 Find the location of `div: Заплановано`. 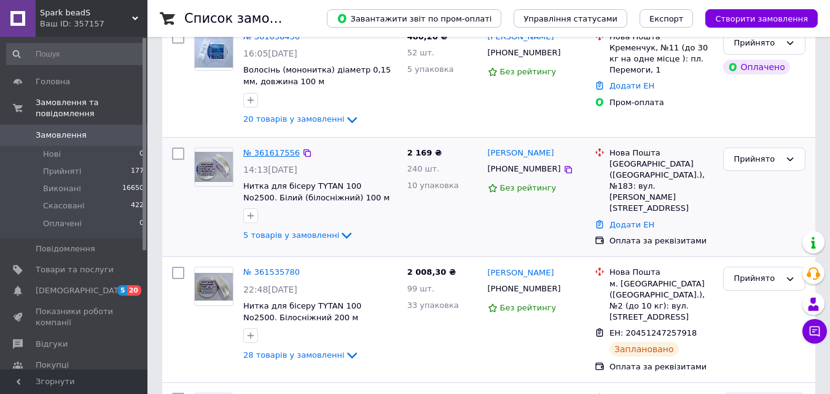

div: Заплановано is located at coordinates (644, 349).